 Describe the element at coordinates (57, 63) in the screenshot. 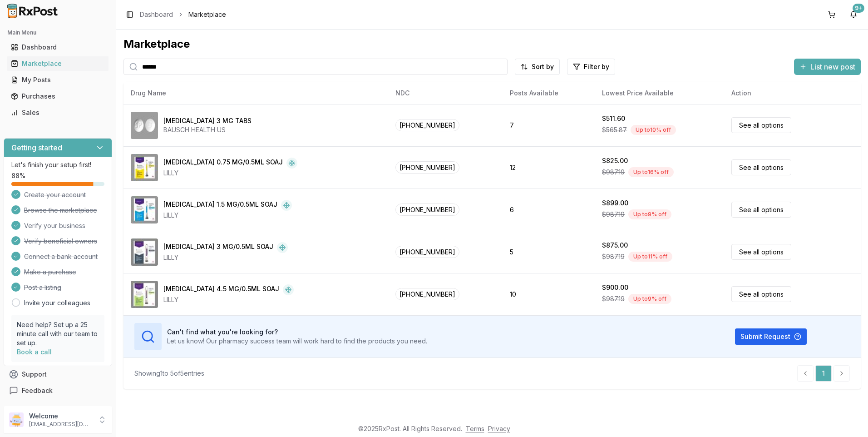

I see `button: Marketplace` at that location.